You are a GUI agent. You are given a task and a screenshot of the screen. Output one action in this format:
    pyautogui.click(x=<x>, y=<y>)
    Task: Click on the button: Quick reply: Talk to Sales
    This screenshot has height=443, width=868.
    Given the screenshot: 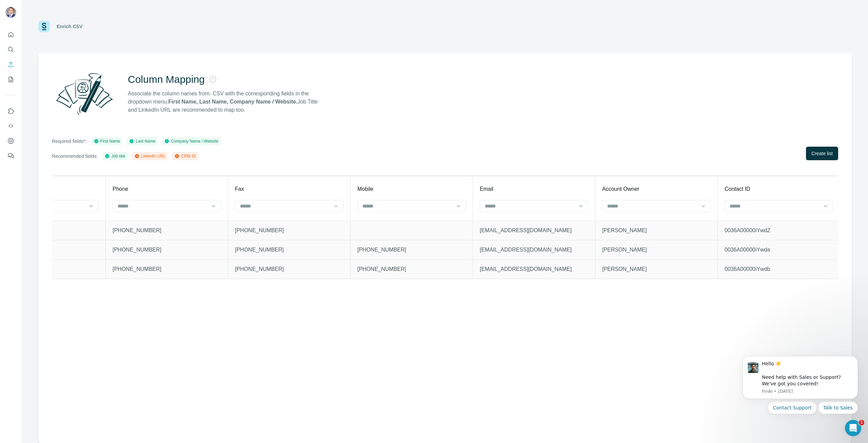 What is the action you would take?
    pyautogui.click(x=106, y=59)
    